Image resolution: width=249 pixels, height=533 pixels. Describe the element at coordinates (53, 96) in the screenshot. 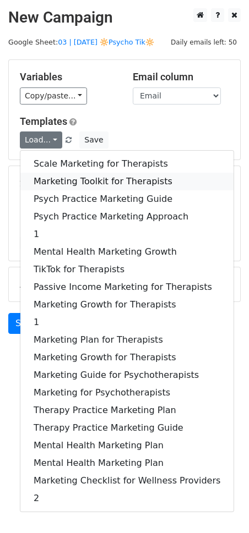

I see `a: Copy/paste...` at that location.